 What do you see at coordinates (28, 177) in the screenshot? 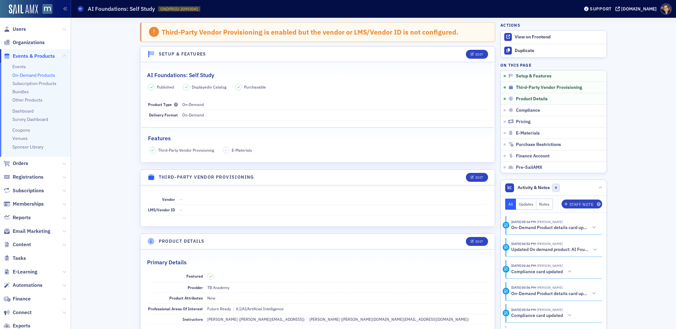
I see `span: Registrations` at bounding box center [28, 177].